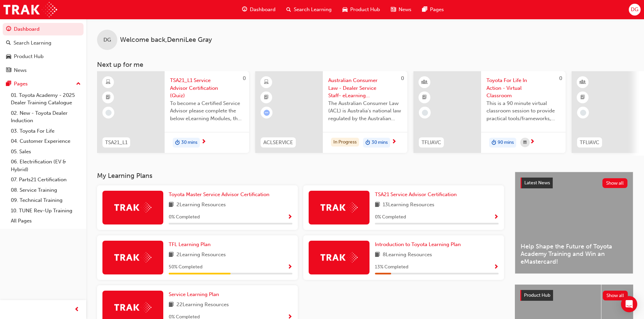  What do you see at coordinates (574, 254) in the screenshot?
I see `span: Help Shape the Future of Toyota Academy Training and Win an eMastercard!` at bounding box center [574, 254].